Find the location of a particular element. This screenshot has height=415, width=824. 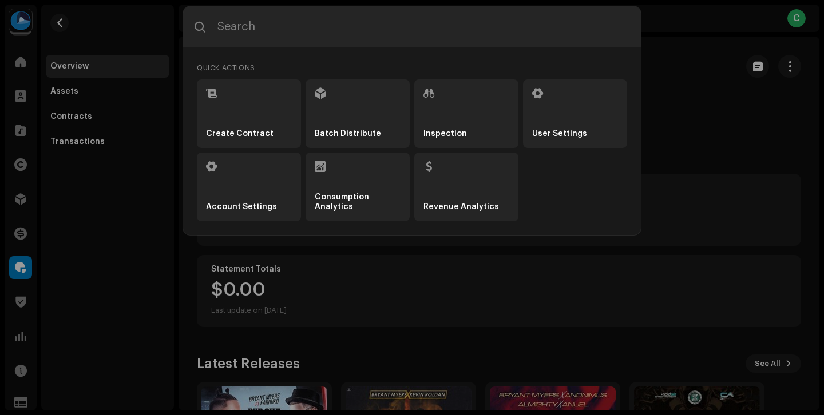

strong: Revenue Analytics is located at coordinates (461, 207).